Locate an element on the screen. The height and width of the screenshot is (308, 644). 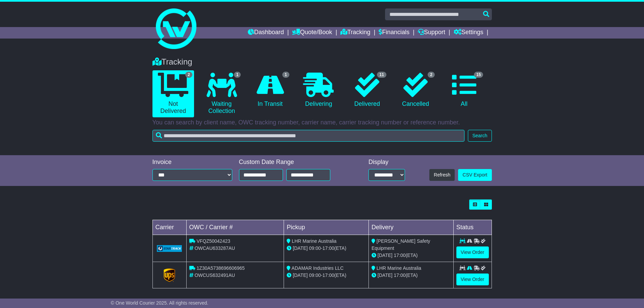
td: Delivery is located at coordinates (411, 228).